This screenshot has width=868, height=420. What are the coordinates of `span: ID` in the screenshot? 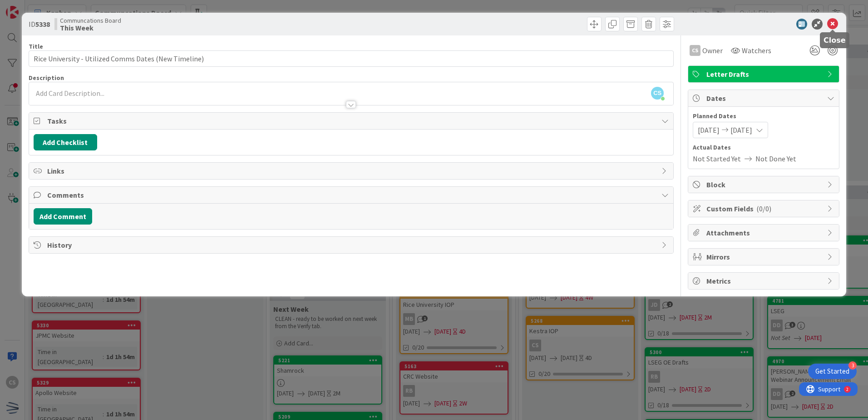 It's located at (39, 24).